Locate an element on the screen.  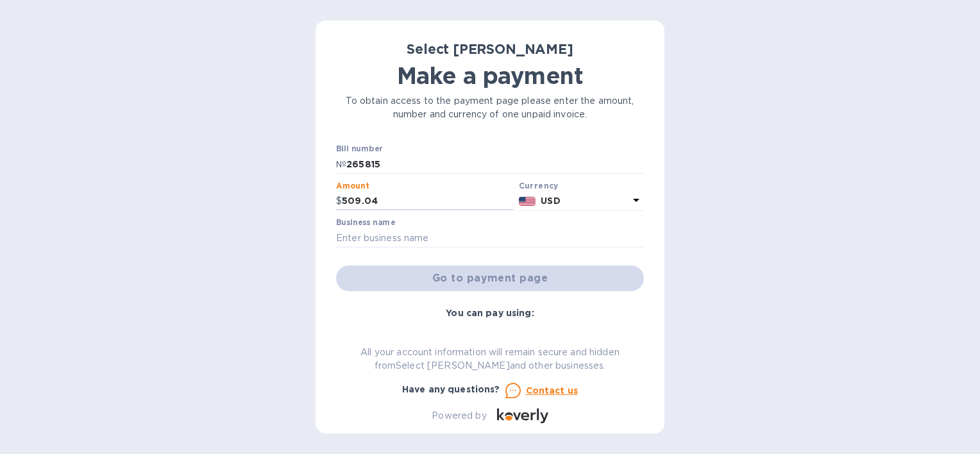
input: 0.00 is located at coordinates (428, 202).